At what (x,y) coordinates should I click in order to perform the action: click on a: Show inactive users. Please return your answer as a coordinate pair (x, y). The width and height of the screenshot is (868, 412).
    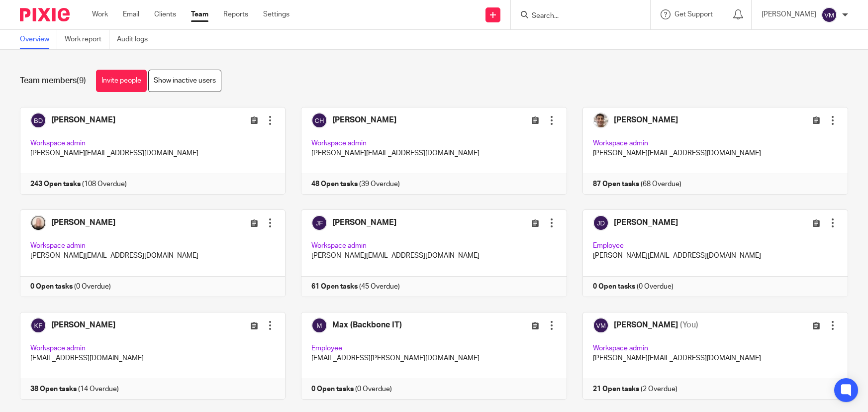
    Looking at the image, I should click on (184, 80).